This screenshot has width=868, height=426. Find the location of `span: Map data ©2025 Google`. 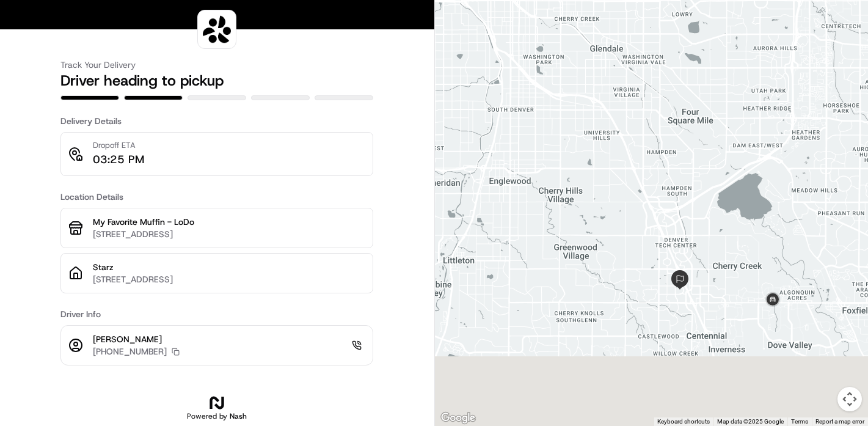

span: Map data ©2025 Google is located at coordinates (750, 421).